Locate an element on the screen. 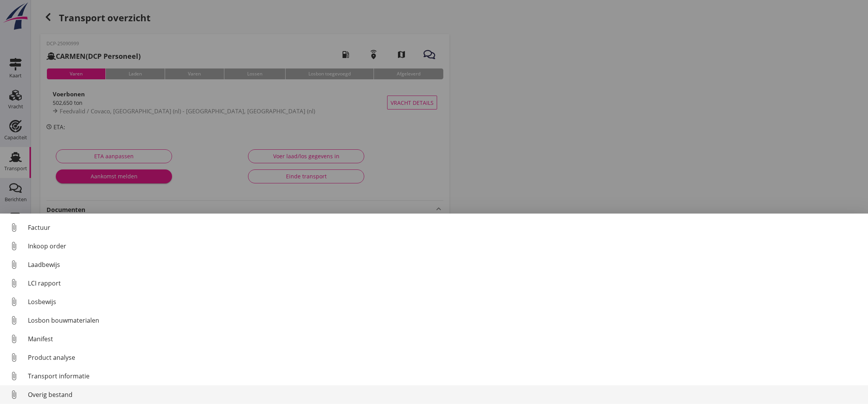 The width and height of the screenshot is (868, 407). div: Factuur is located at coordinates (445, 227).